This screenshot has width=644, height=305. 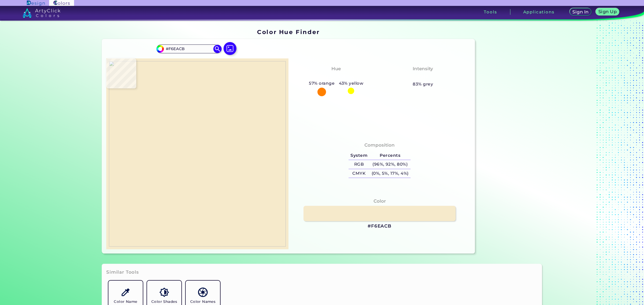 What do you see at coordinates (423, 84) in the screenshot?
I see `h5: 83% grey` at bounding box center [423, 84].